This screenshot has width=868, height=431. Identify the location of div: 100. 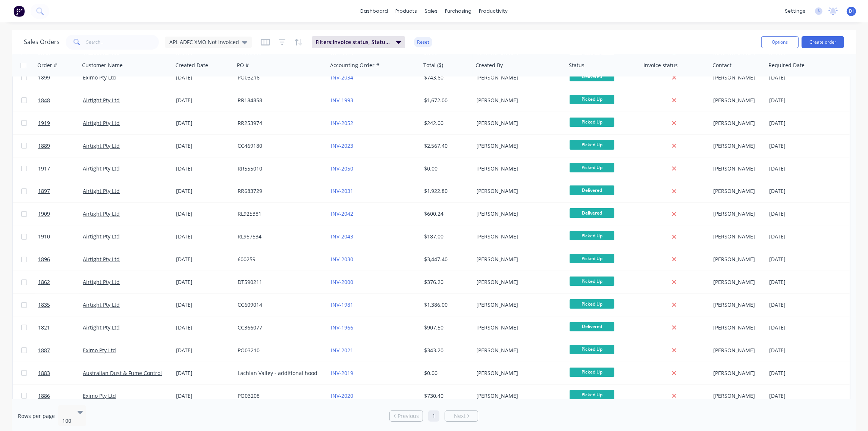
(68, 421).